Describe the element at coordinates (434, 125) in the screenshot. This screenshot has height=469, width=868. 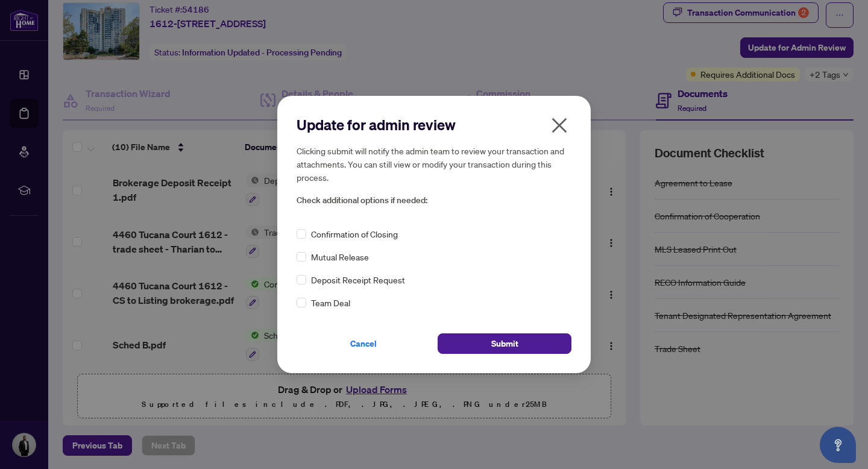
I see `h2: Update for admin review` at that location.